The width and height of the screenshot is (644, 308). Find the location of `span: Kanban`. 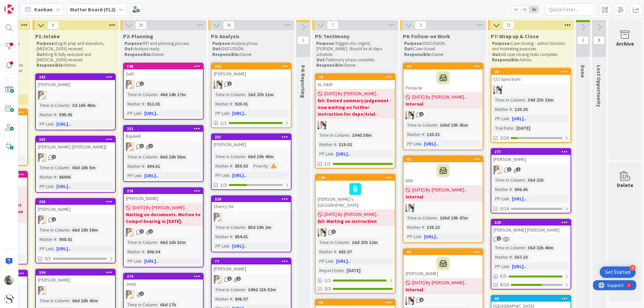

span: Kanban is located at coordinates (43, 9).